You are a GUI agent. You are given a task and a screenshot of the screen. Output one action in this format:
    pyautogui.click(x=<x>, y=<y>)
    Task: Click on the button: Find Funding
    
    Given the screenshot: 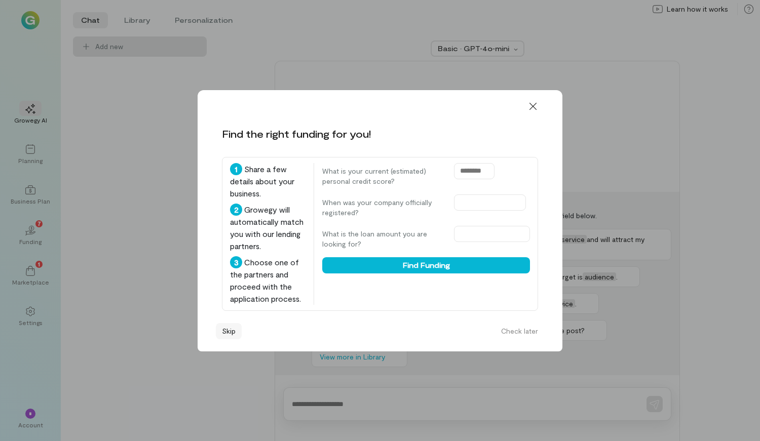 What is the action you would take?
    pyautogui.click(x=426, y=265)
    